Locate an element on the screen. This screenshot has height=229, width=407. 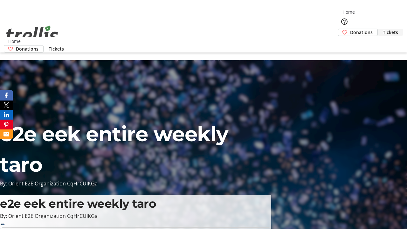
img: Orient E2E Organization CqHrCUIKGa's Logo is located at coordinates (32, 34).